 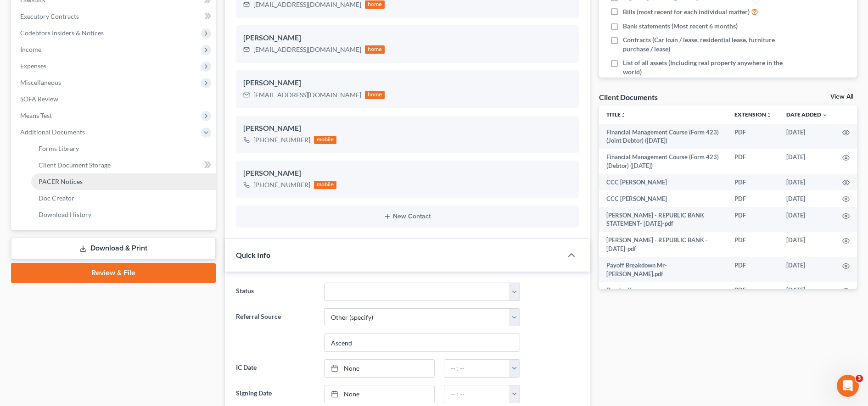 I want to click on a: PACER Notices, so click(x=123, y=182).